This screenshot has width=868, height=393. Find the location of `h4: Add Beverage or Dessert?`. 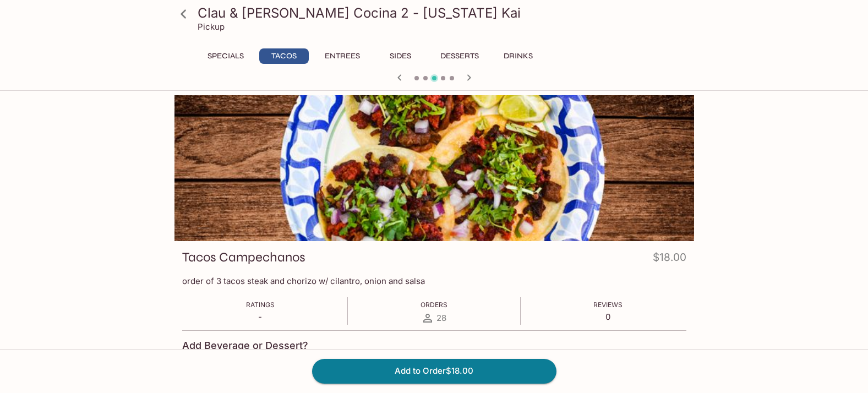

h4: Add Beverage or Dessert? is located at coordinates (245, 346).